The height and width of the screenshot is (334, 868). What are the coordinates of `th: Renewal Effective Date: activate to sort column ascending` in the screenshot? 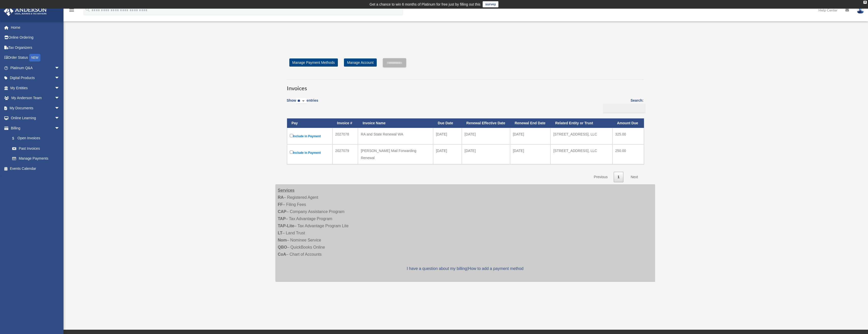 It's located at (486, 123).